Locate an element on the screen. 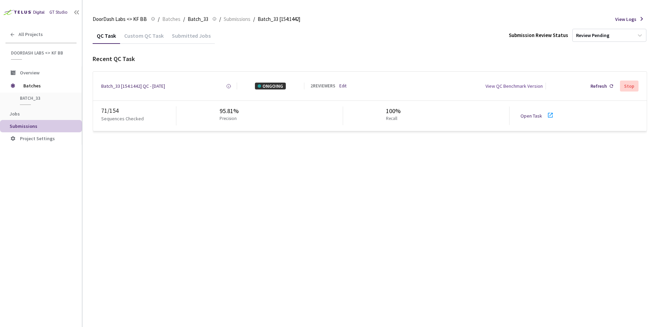  div: View QC Benchmark Version is located at coordinates (514, 86).